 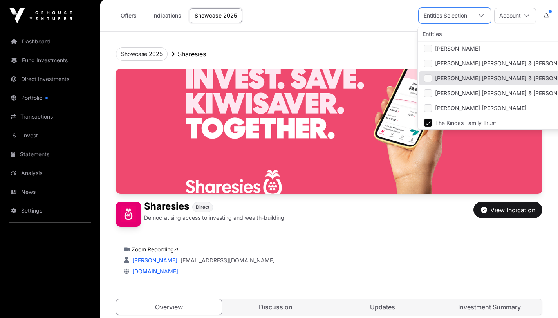 I want to click on div: View Indication, so click(x=508, y=210).